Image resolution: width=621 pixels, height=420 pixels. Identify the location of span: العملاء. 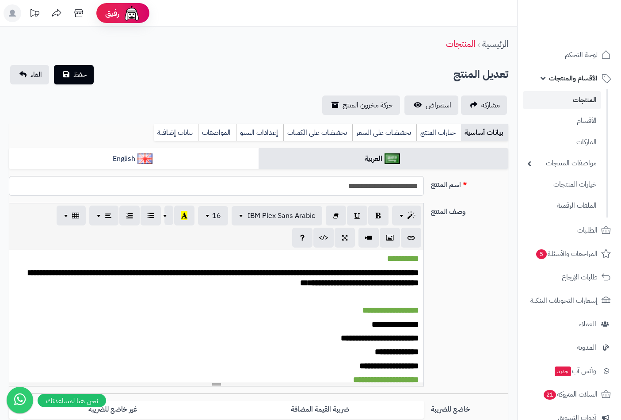
(588, 324).